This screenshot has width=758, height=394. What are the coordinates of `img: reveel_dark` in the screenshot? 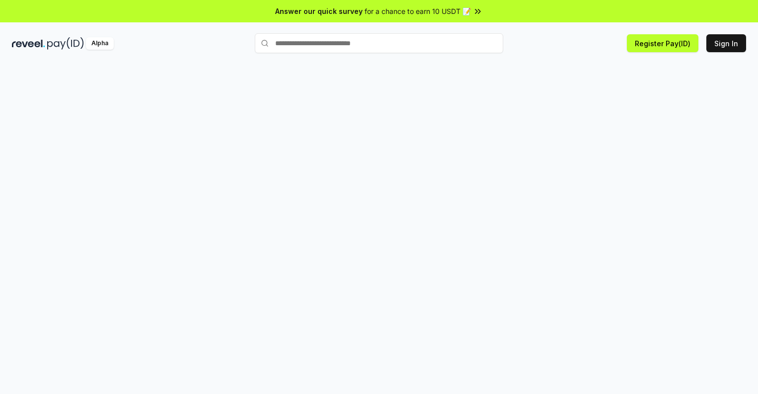 It's located at (28, 43).